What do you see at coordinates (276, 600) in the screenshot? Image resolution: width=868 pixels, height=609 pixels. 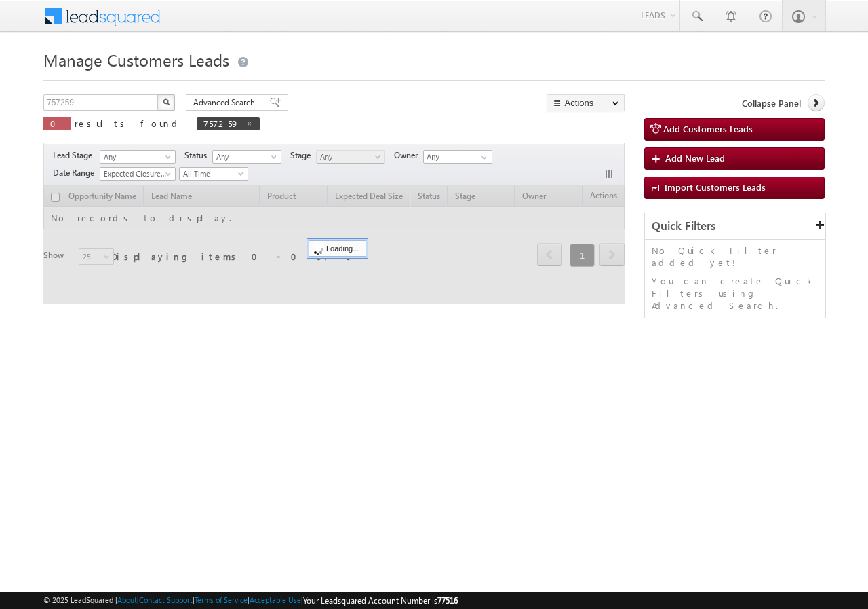 I see `a: Acceptable Use` at bounding box center [276, 600].